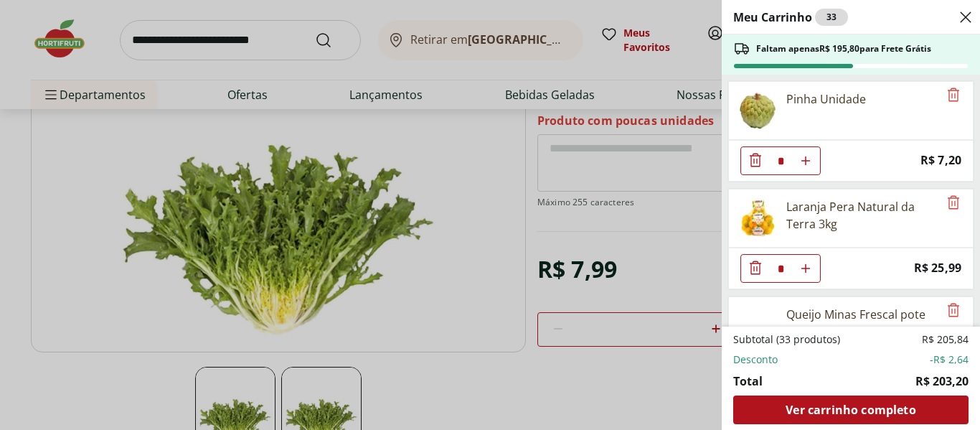 The height and width of the screenshot is (430, 980). What do you see at coordinates (945, 339) in the screenshot?
I see `span: R$ 205,84` at bounding box center [945, 339].